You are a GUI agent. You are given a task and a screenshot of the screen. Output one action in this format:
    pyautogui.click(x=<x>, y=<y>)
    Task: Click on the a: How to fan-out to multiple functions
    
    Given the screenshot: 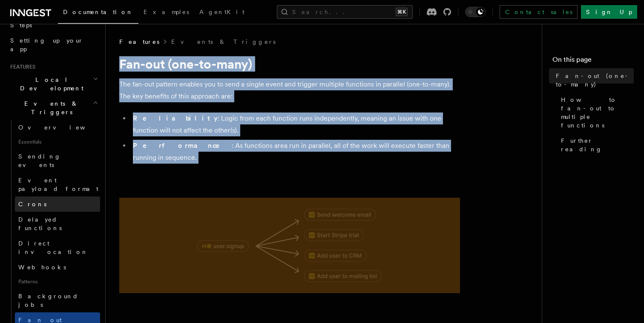 What is the action you would take?
    pyautogui.click(x=595, y=112)
    